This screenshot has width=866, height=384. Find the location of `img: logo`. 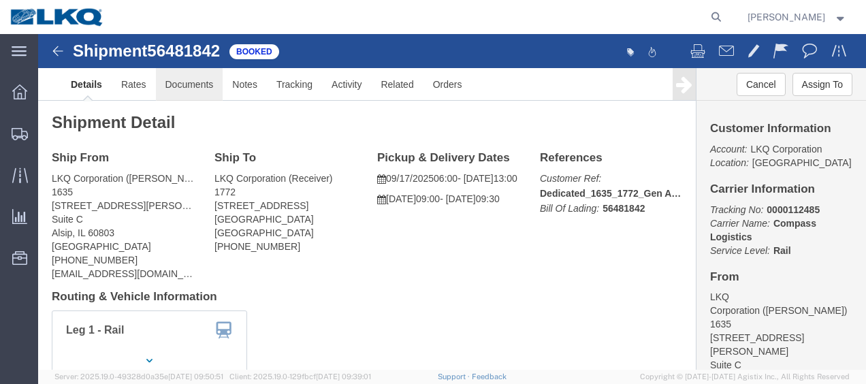

img: logo is located at coordinates (57, 17).